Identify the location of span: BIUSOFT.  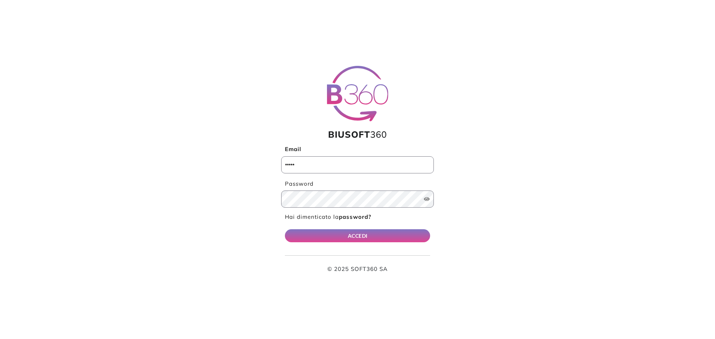
(349, 134).